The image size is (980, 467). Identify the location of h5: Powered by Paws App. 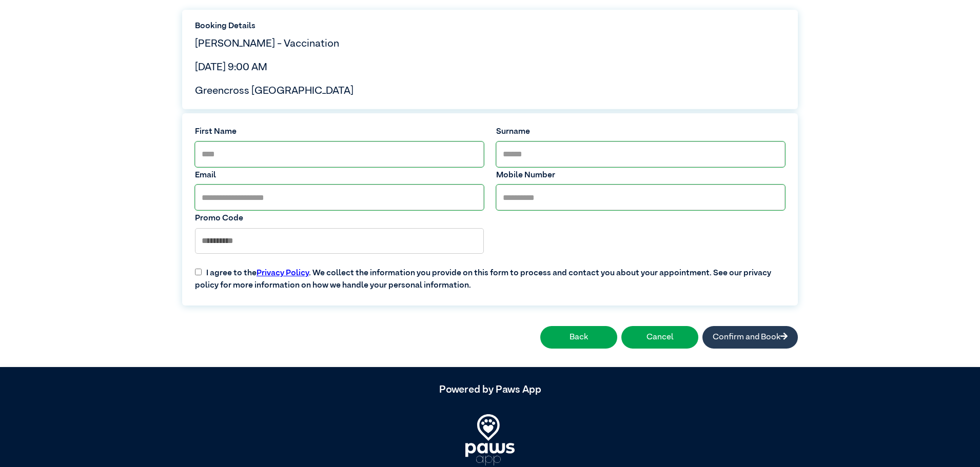
(490, 390).